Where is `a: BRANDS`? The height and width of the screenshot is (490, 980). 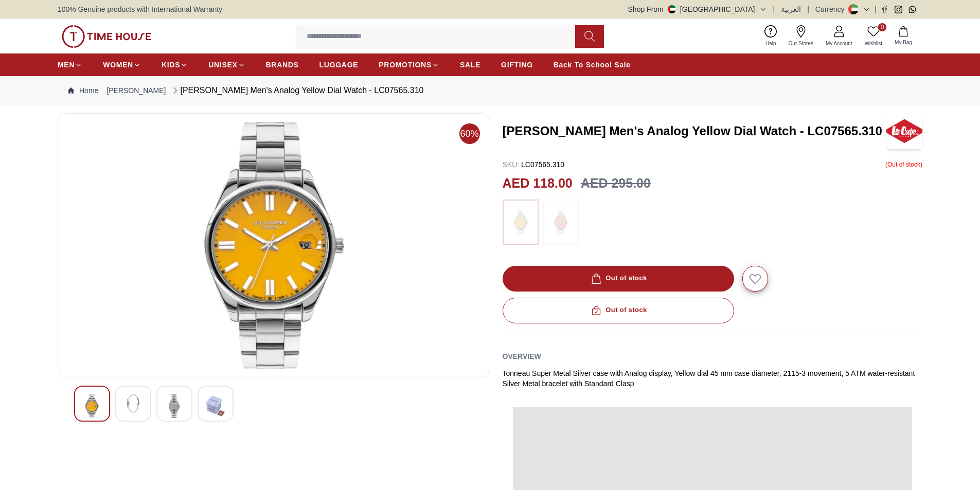 a: BRANDS is located at coordinates (282, 65).